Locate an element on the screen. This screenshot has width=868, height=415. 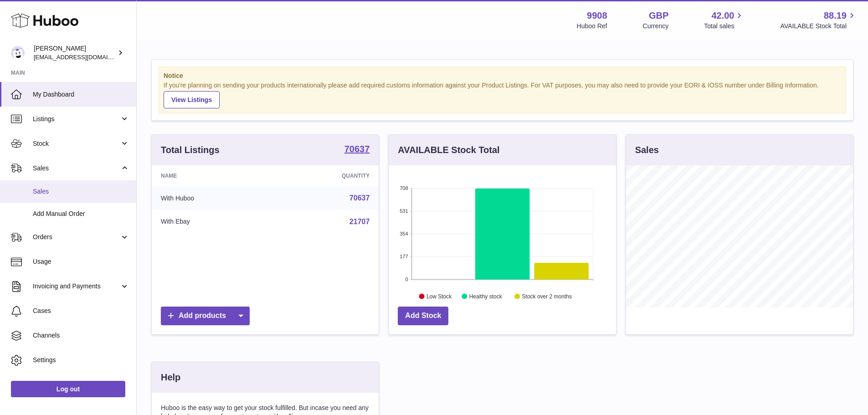
td: With Huboo is located at coordinates (212, 198).